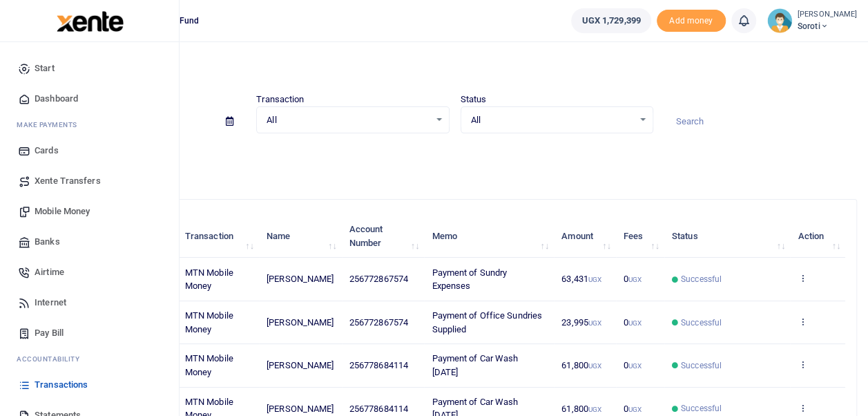 This screenshot has height=416, width=868. Describe the element at coordinates (90, 302) in the screenshot. I see `a: Internet` at that location.